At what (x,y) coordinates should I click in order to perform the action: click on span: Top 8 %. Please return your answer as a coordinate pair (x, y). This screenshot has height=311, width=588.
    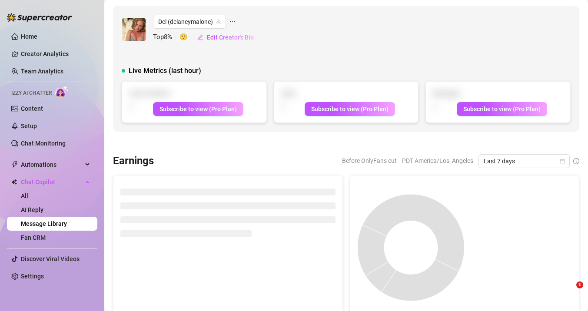
    Looking at the image, I should click on (166, 37).